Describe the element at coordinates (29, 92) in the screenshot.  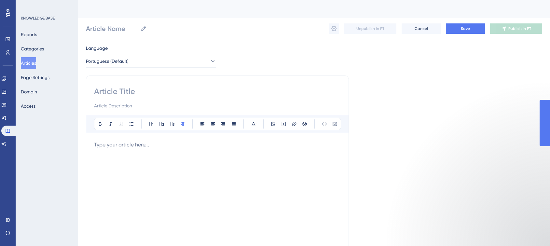
I see `button: Domain` at that location.